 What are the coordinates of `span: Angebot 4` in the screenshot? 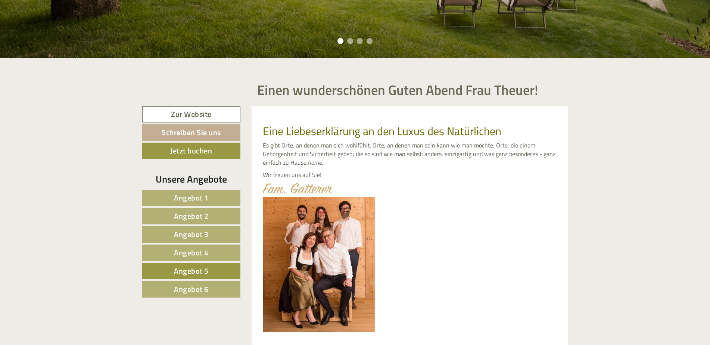 It's located at (191, 252).